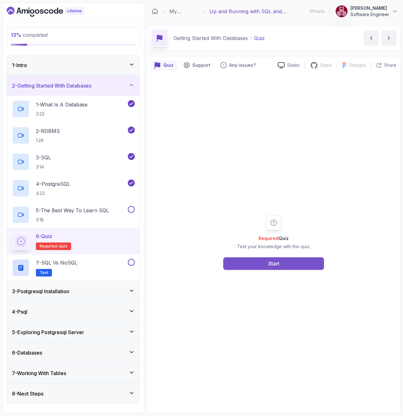 This screenshot has height=416, width=403. What do you see at coordinates (289, 65) in the screenshot?
I see `a: Slides` at bounding box center [289, 65].